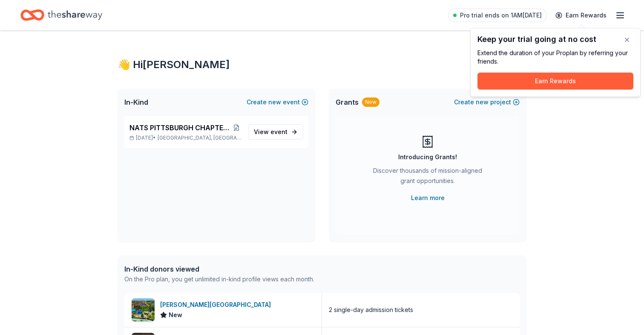  I want to click on button: Earn Rewards, so click(555, 82).